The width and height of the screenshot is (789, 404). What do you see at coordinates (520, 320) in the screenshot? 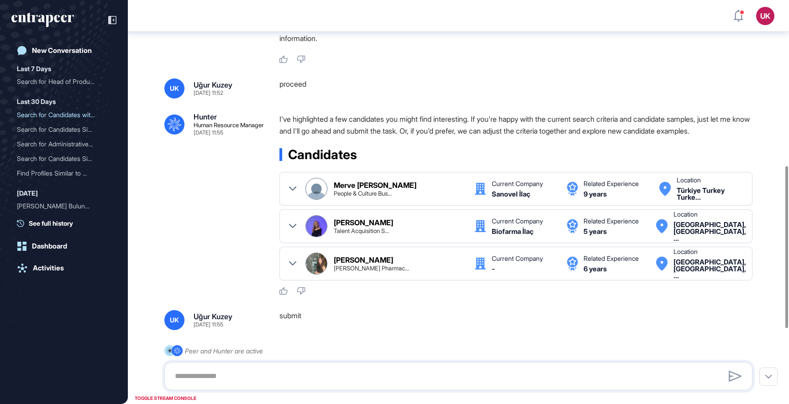
I see `div: submit` at bounding box center [520, 320].